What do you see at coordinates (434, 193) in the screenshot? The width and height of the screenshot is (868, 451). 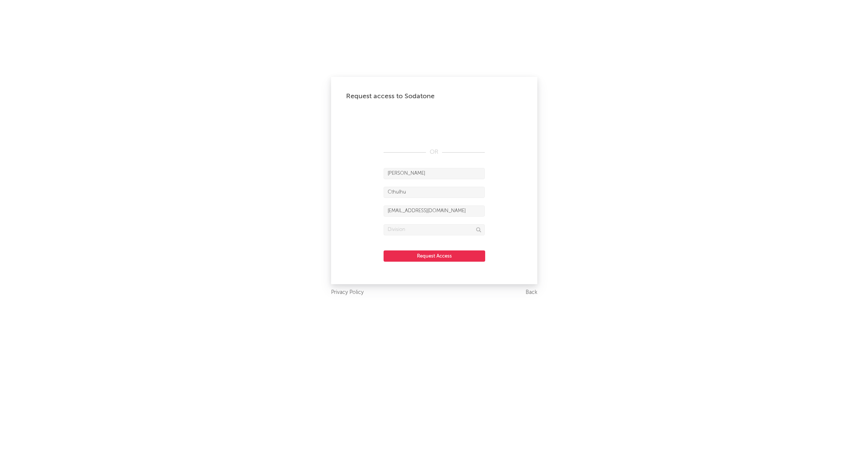 I see `input: Last Name` at bounding box center [434, 193].